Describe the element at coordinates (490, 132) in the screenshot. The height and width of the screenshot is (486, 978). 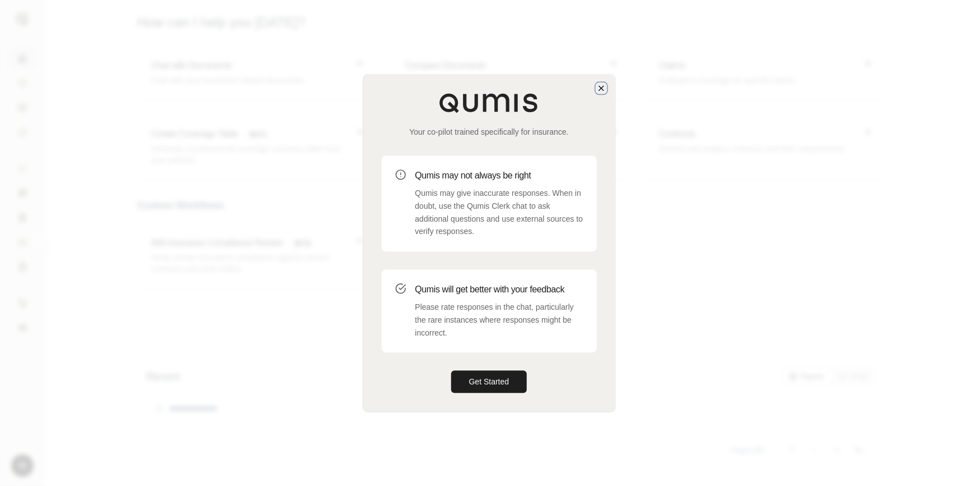
I see `p: Your co-pilot trained specifically for insurance.` at that location.